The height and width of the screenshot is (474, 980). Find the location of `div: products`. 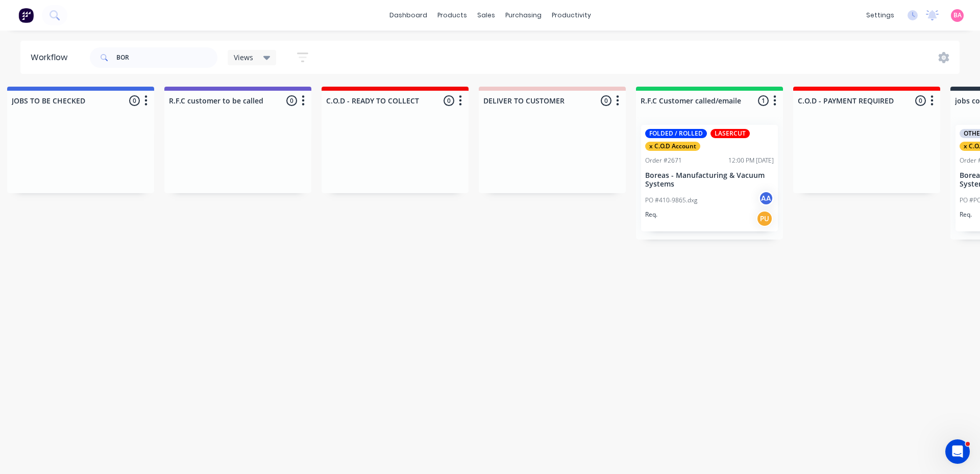

div: products is located at coordinates (452, 16).